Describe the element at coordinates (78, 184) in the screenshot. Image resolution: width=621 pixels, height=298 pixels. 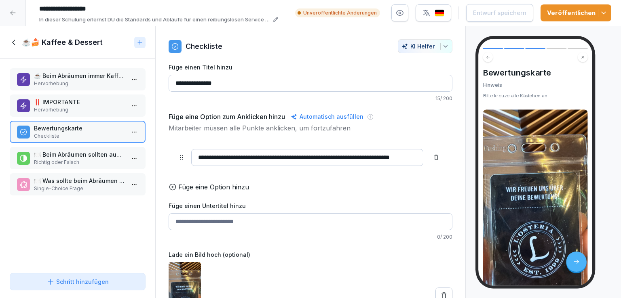
I see `div: 🍽️ Was sollte beim Abräumen der leeren Teller immer angeboten werden?Single-Choice Frage` at that location.